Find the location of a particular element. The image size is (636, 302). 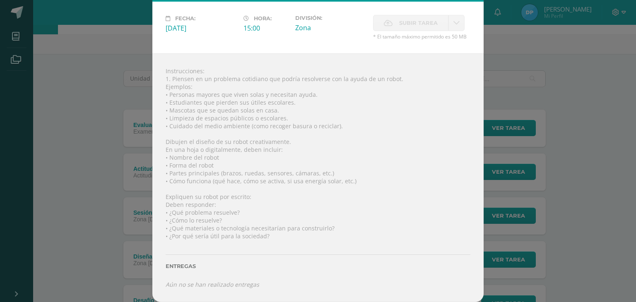

div: 15:00 is located at coordinates (266, 28).